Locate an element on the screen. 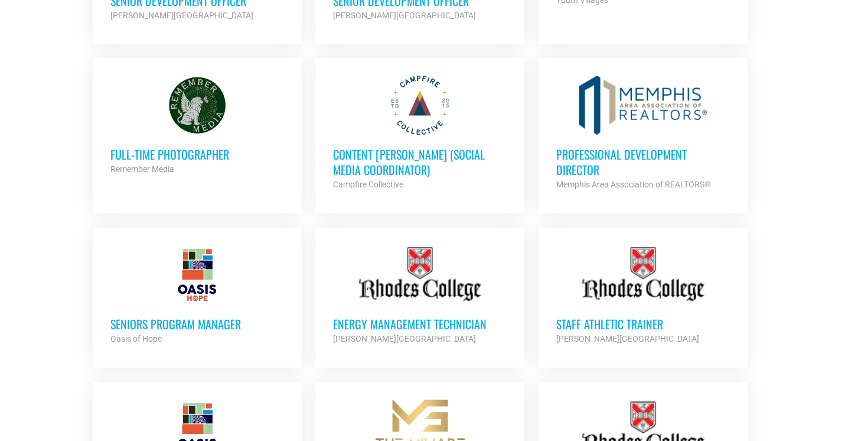  strong: Remember Media is located at coordinates (143, 169).